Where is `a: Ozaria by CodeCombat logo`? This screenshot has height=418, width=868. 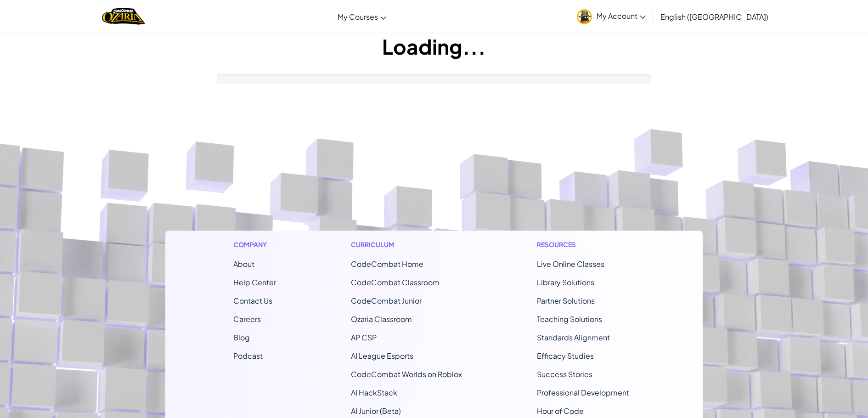 a: Ozaria by CodeCombat logo is located at coordinates (123, 16).